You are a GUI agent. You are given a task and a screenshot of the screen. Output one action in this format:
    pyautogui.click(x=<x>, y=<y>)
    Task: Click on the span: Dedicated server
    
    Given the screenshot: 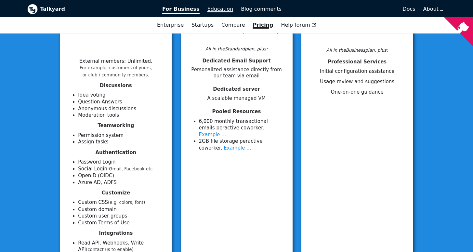 What is the action you would take?
    pyautogui.click(x=236, y=89)
    